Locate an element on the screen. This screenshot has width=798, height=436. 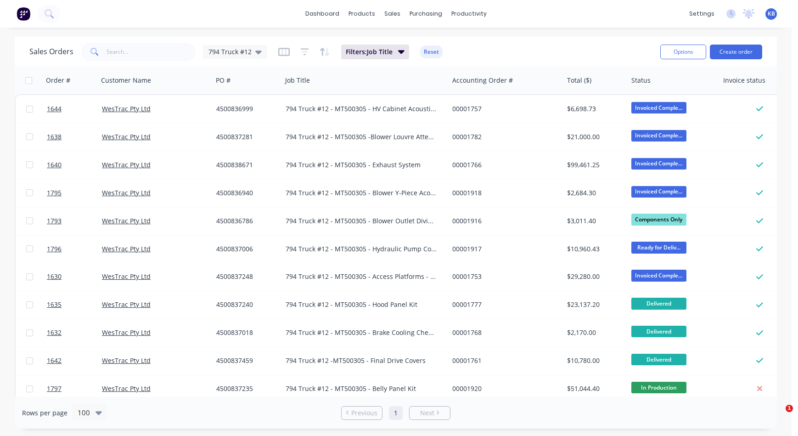
div: Job Title is located at coordinates (298, 80).